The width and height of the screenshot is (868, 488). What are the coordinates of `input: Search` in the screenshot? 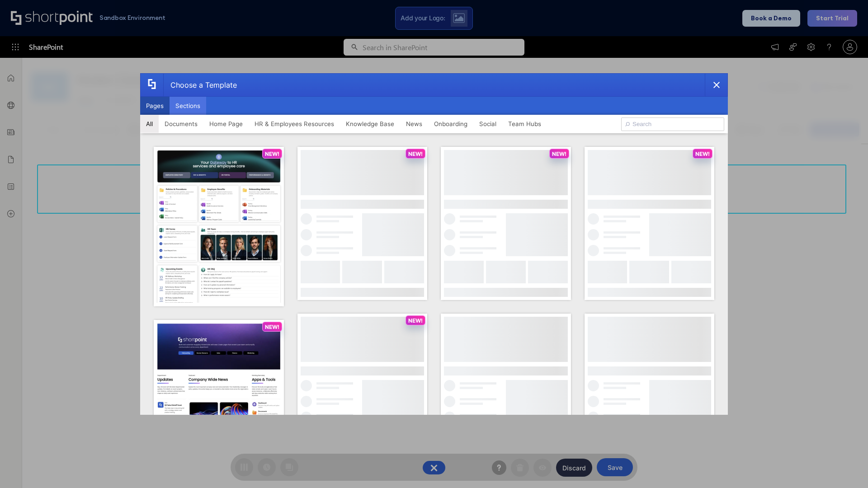 It's located at (673, 125).